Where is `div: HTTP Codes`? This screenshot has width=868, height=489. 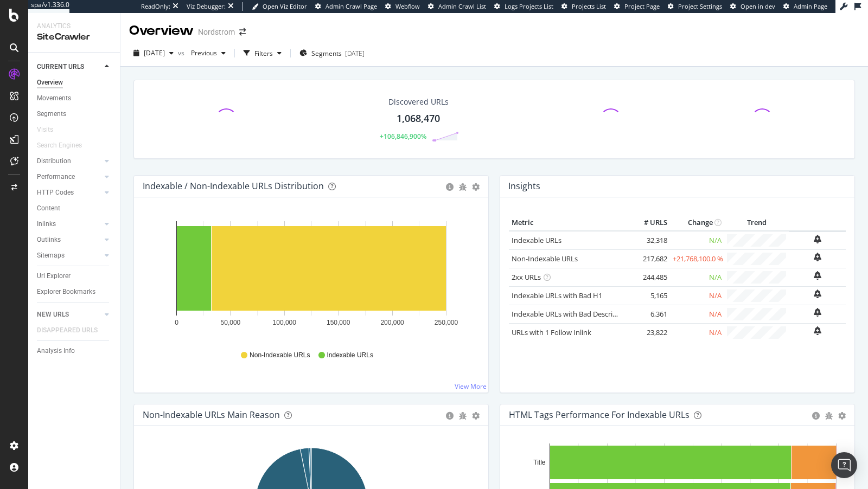
div: HTTP Codes is located at coordinates (55, 192).